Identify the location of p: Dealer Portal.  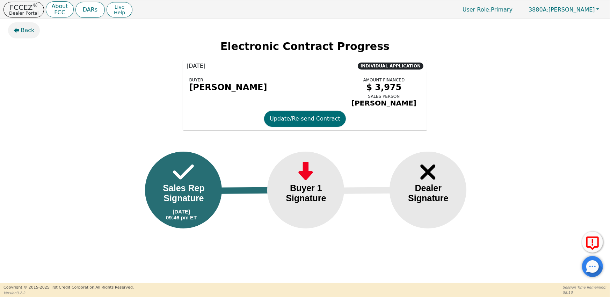
(24, 13).